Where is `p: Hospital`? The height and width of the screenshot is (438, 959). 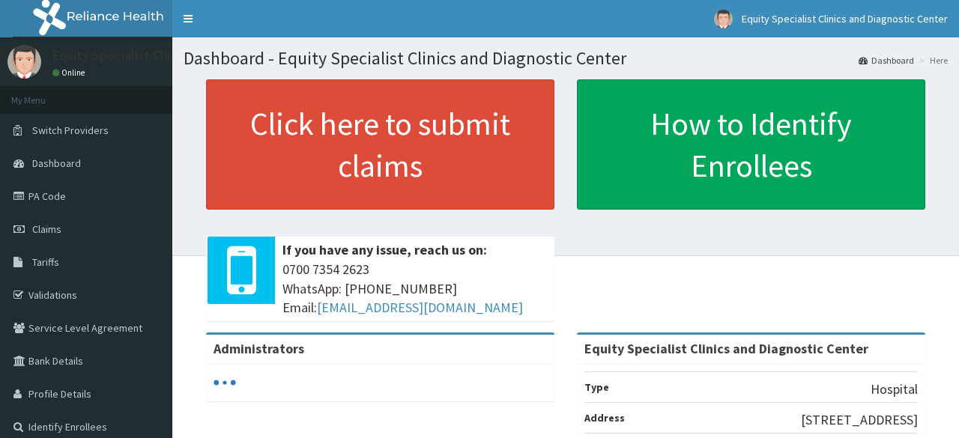
p: Hospital is located at coordinates (894, 390).